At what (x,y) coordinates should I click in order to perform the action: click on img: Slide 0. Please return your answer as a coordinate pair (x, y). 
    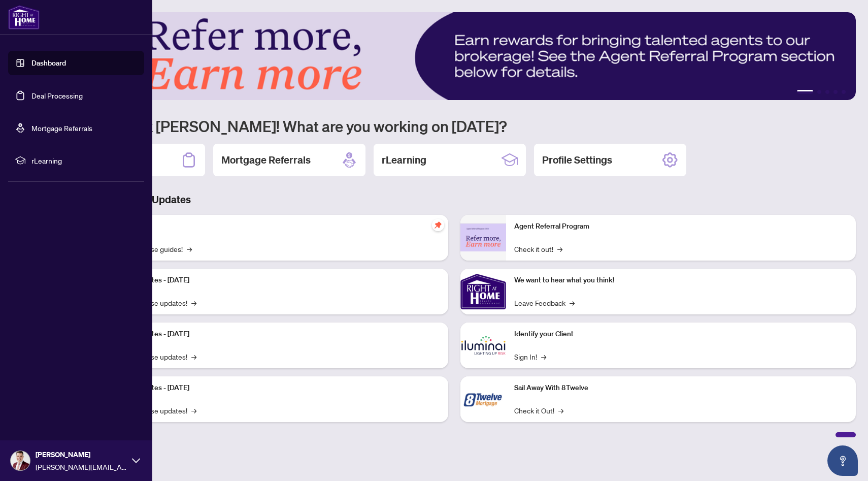
    Looking at the image, I should click on (454, 56).